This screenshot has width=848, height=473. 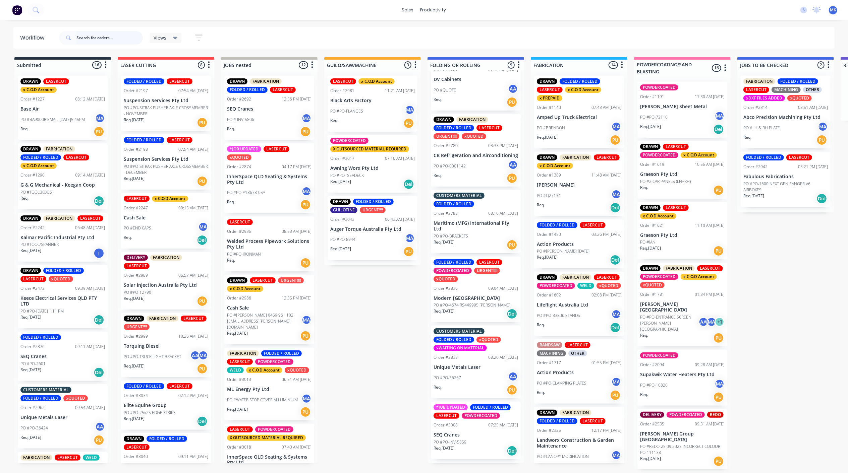 I want to click on p: Lifeflight Australia Ltd, so click(x=579, y=305).